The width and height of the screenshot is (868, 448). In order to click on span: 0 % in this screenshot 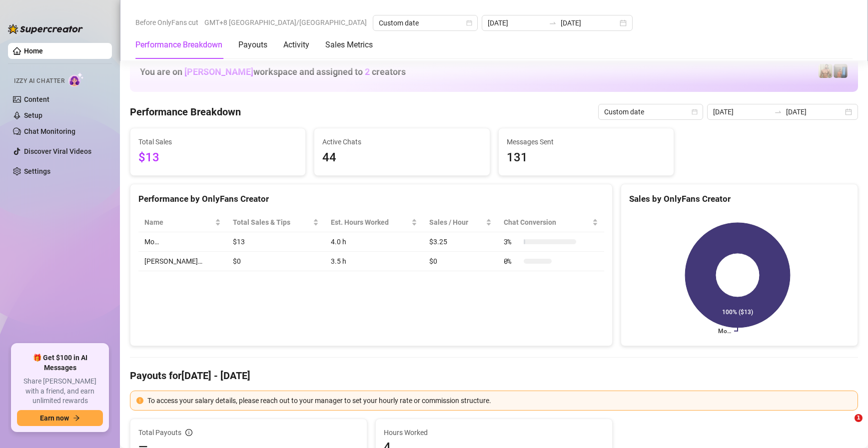, I will do `click(512, 261)`.